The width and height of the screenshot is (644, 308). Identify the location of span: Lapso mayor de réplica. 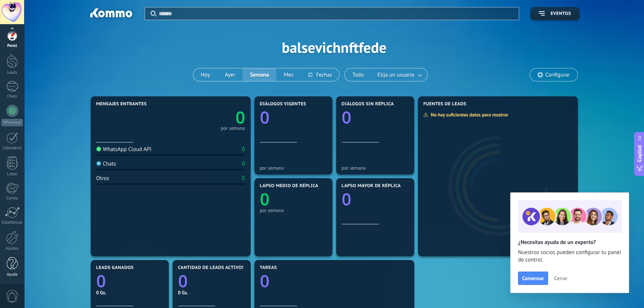
(371, 186).